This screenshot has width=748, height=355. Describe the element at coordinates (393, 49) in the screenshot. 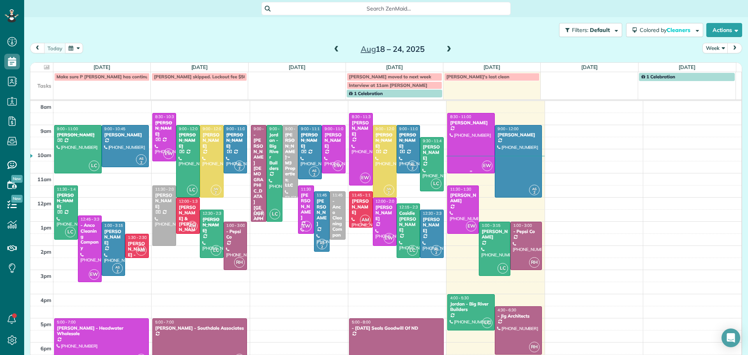

I see `h2: 18 – 24, 2025` at that location.